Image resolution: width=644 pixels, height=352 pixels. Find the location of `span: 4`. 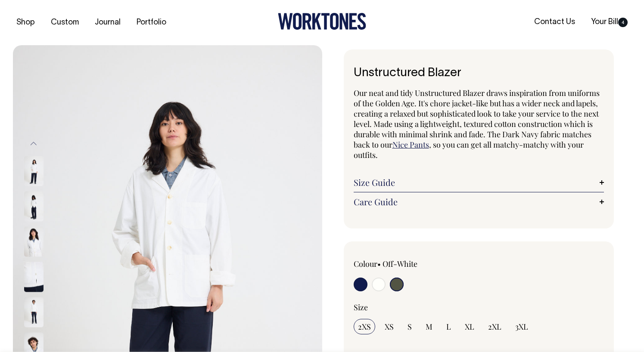

span: 4 is located at coordinates (623, 23).